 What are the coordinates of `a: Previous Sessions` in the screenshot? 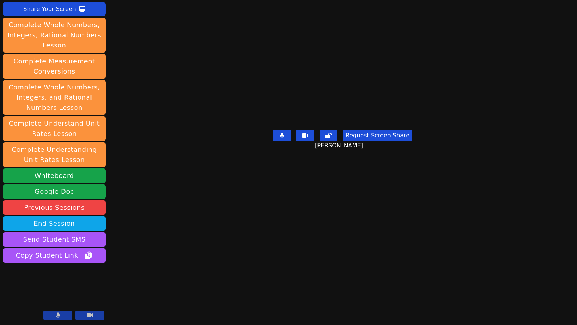 It's located at (54, 207).